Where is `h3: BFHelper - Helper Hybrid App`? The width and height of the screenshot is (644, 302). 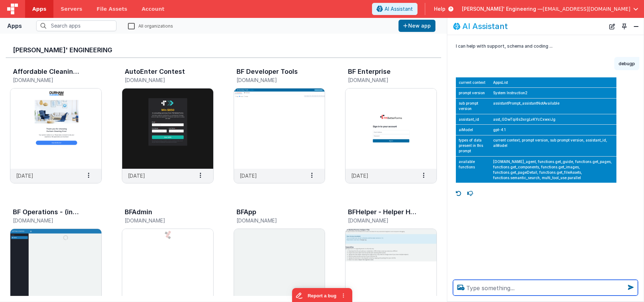
h3: BFHelper - Helper Hybrid App is located at coordinates (383, 212).